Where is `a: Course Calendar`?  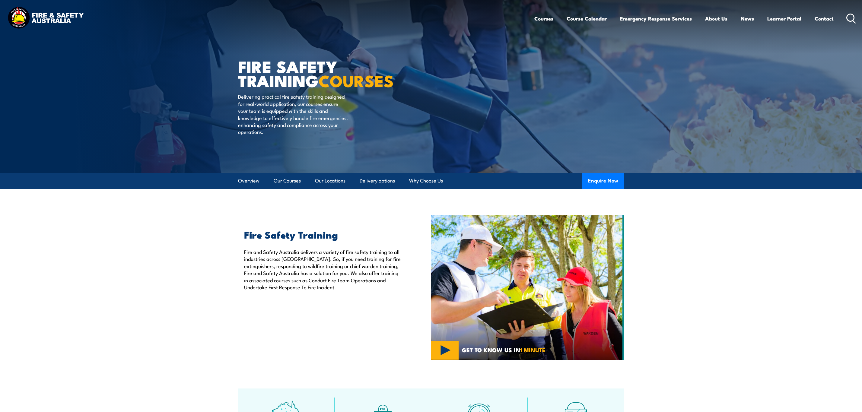
a: Course Calendar is located at coordinates (587, 18).